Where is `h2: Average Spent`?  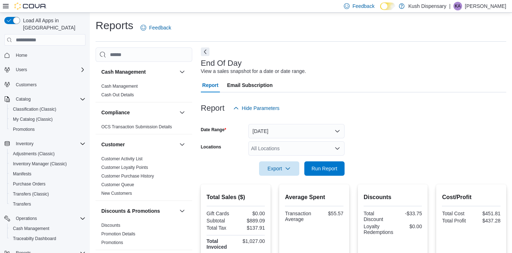 h2: Average Spent is located at coordinates (314, 197).